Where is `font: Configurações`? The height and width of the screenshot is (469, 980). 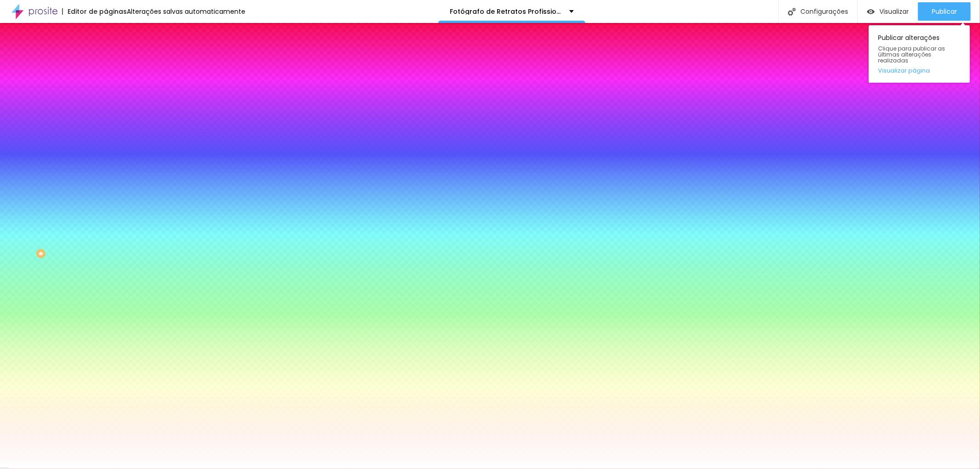
font: Configurações is located at coordinates (825, 11).